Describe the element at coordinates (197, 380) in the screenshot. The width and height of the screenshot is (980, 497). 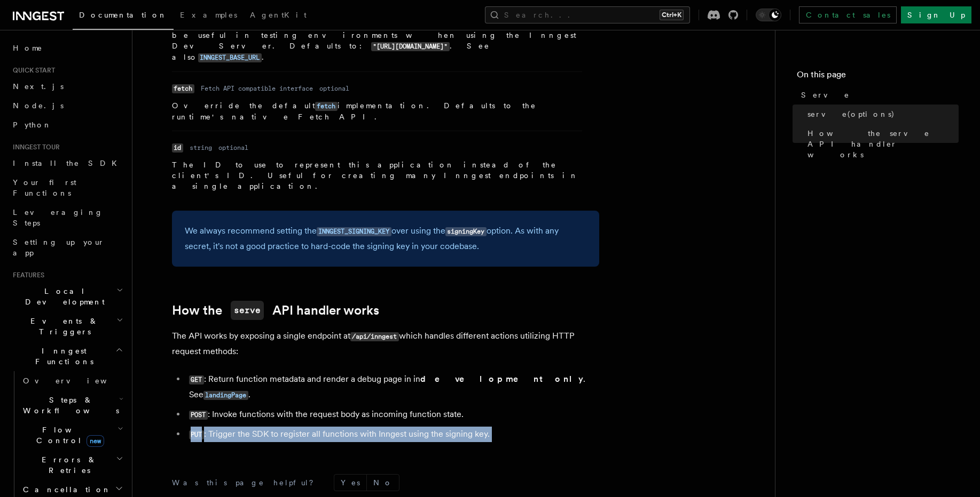
I see `code: GET` at that location.